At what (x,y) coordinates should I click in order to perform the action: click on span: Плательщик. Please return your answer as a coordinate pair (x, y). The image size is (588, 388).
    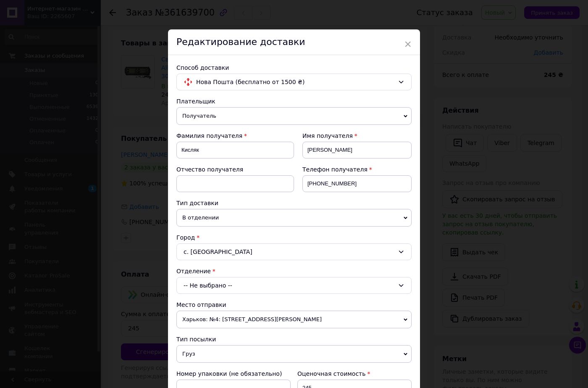
    Looking at the image, I should click on (196, 102).